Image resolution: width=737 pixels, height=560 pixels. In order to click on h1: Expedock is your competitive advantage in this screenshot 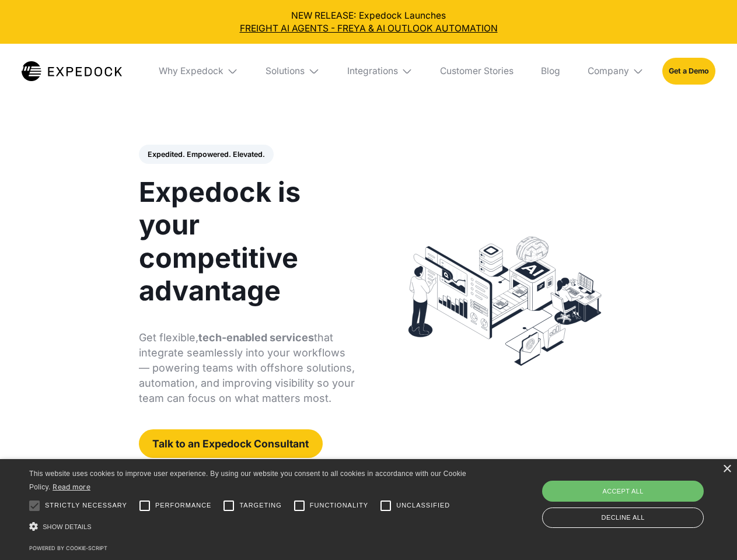, I will do `click(247, 241)`.